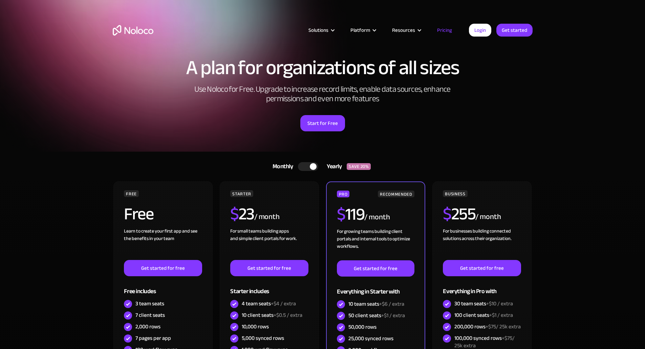 The height and width of the screenshot is (349, 645). What do you see at coordinates (272, 315) in the screenshot?
I see `div: 10 client seats` at bounding box center [272, 315].